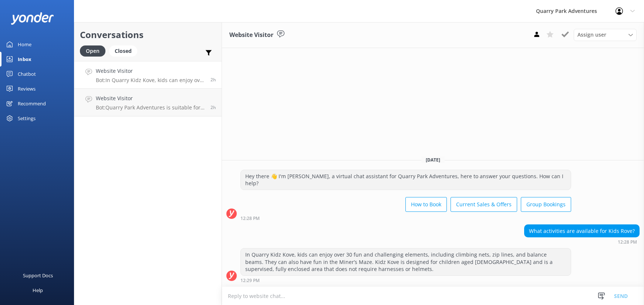 The height and width of the screenshot is (305, 644). What do you see at coordinates (24, 44) in the screenshot?
I see `div: Home` at bounding box center [24, 44].